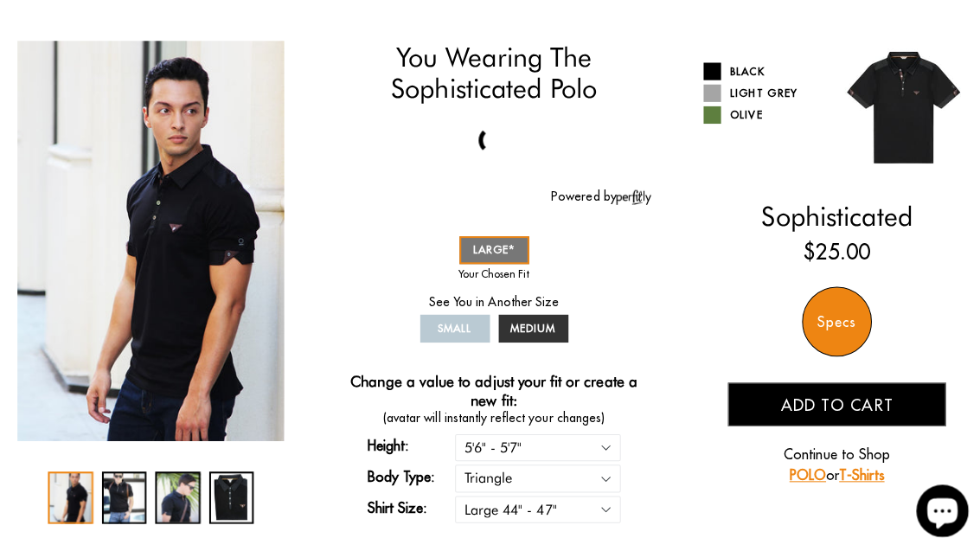  Describe the element at coordinates (831, 215) in the screenshot. I see `h2: Sophisticated` at that location.